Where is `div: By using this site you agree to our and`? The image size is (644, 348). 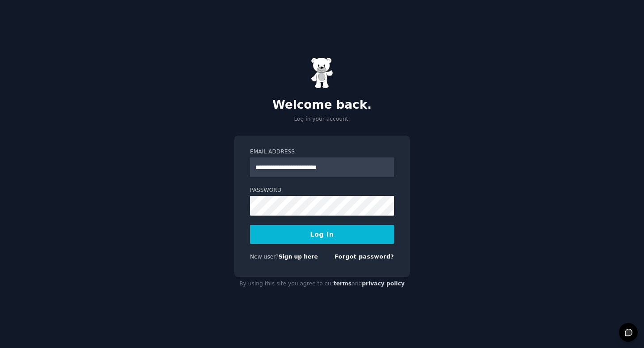 div: By using this site you agree to our and is located at coordinates (322, 284).